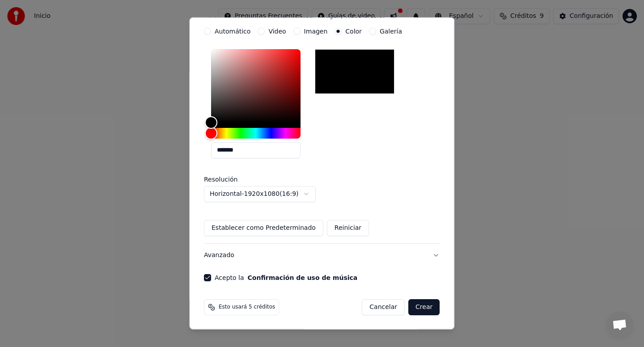 This screenshot has height=347, width=644. I want to click on label: Acepto la, so click(286, 278).